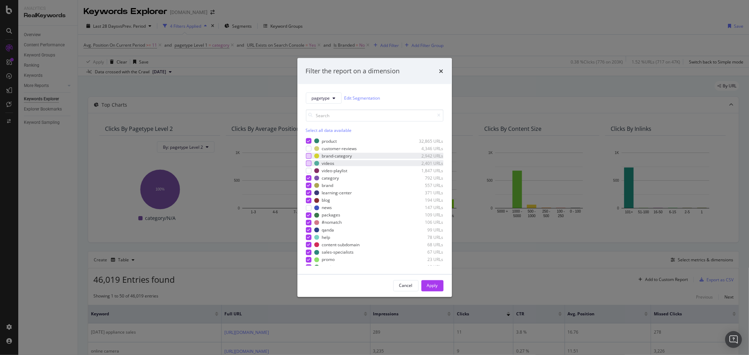 This screenshot has width=749, height=355. What do you see at coordinates (426, 223) in the screenshot?
I see `div: 106 URLs` at bounding box center [426, 223].